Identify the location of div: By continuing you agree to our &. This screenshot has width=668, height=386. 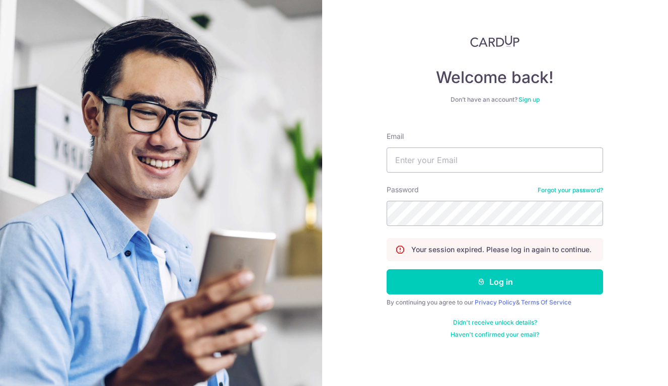
(495, 302).